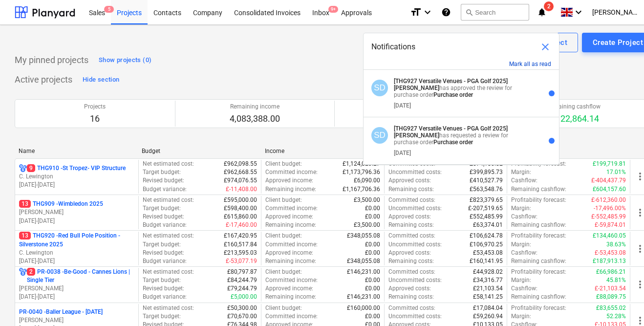 Image resolution: width=644 pixels, height=326 pixels. Describe the element at coordinates (617, 245) in the screenshot. I see `p: 38.63%` at that location.